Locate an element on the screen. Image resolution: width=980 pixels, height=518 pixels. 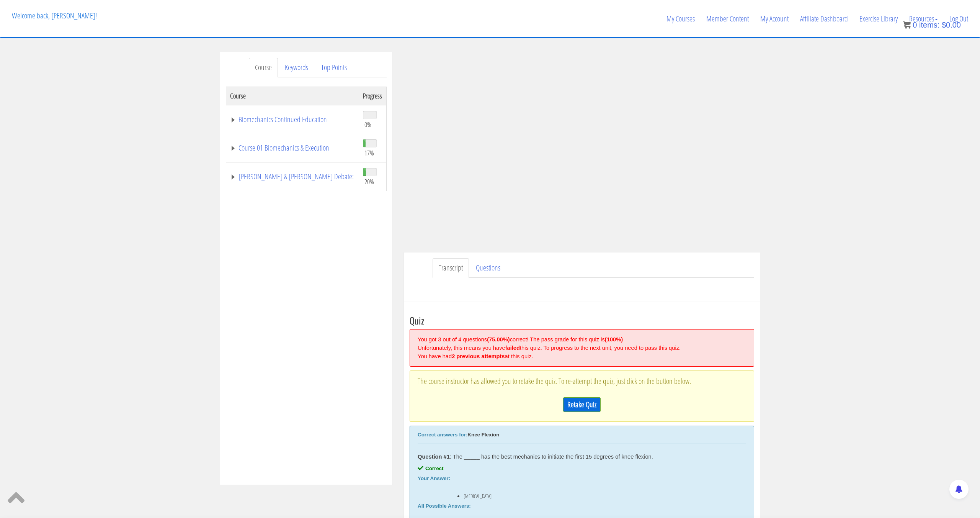
a: Log Out is located at coordinates (959, 19).